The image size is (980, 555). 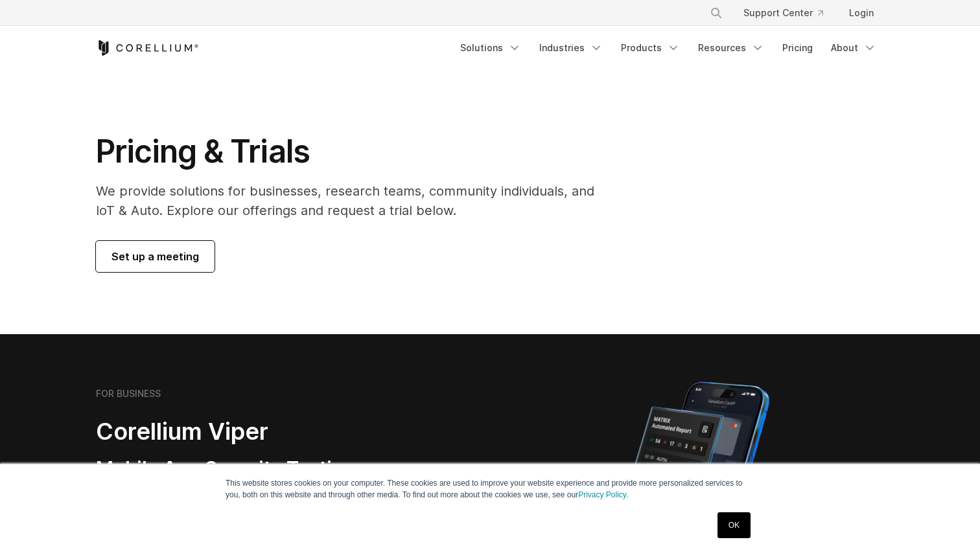 I want to click on span: Set up a meeting, so click(x=155, y=256).